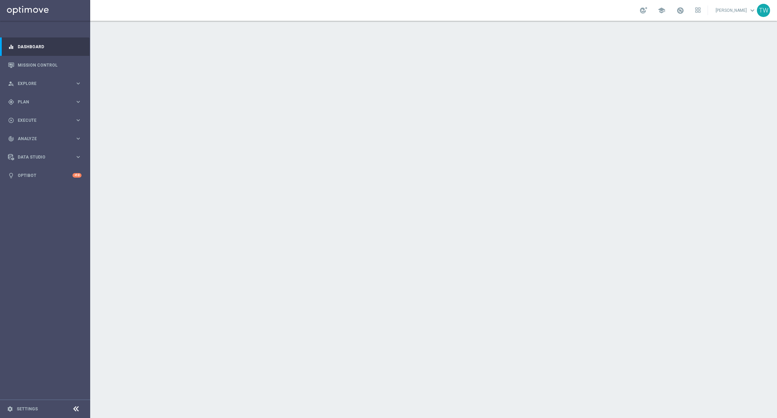  Describe the element at coordinates (50, 46) in the screenshot. I see `a: Dashboard` at that location.